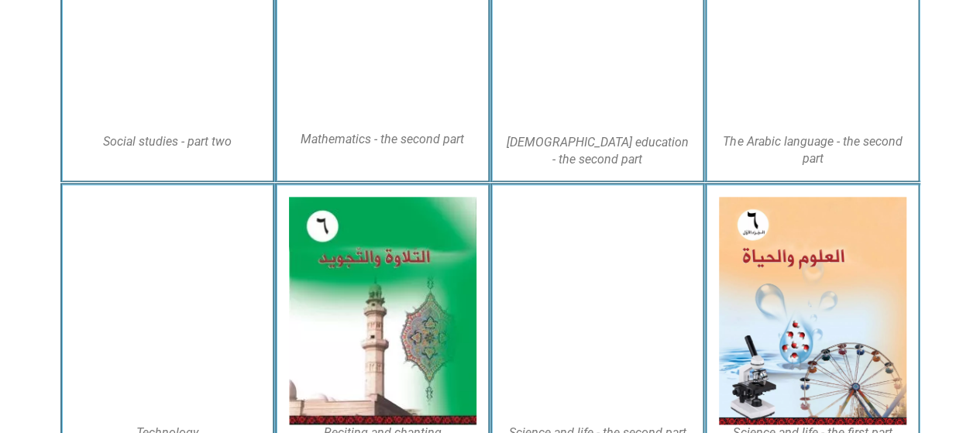 This screenshot has width=980, height=433. What do you see at coordinates (813, 310) in the screenshot?
I see `img: Science6A-Cover` at bounding box center [813, 310].